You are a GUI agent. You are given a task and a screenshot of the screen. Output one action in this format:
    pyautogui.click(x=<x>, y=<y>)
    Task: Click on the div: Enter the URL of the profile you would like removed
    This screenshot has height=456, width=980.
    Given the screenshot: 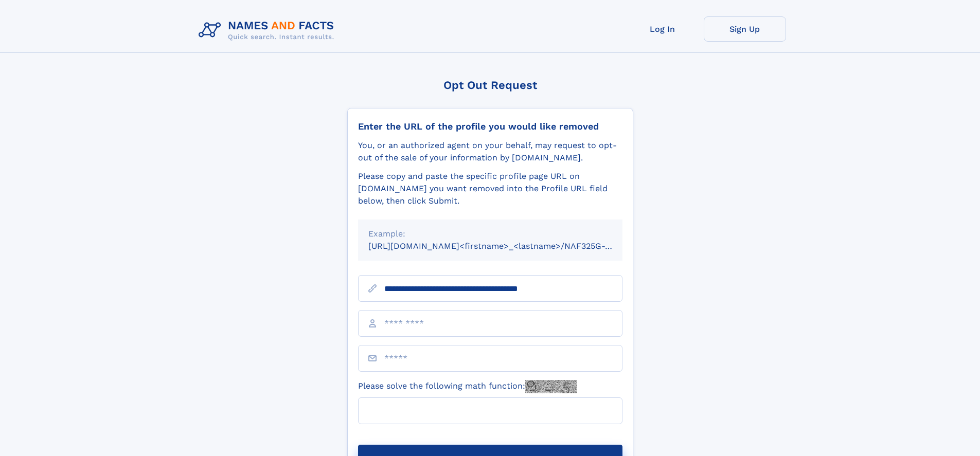 What is the action you would take?
    pyautogui.click(x=490, y=126)
    